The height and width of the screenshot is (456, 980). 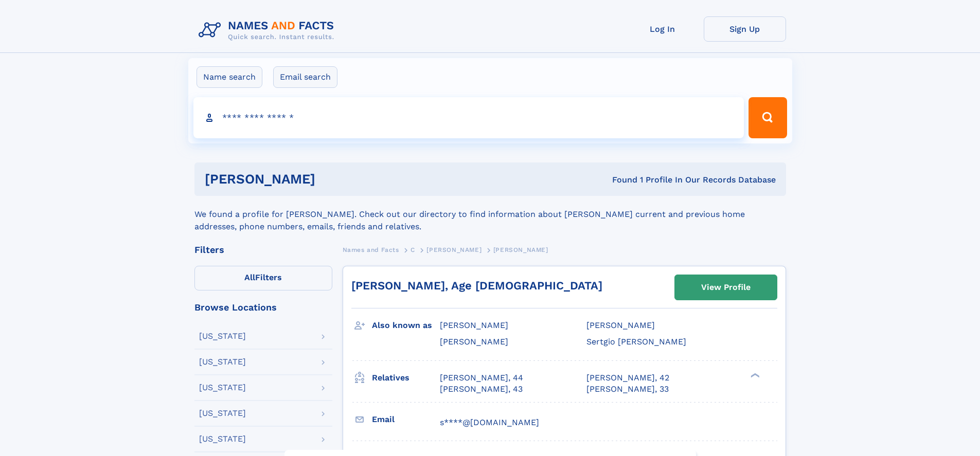 I want to click on img: Logo Names and Facts, so click(x=268, y=30).